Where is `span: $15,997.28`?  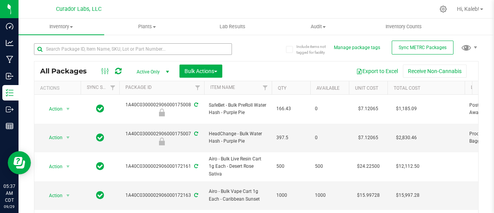
span: $15,997.28 is located at coordinates (408, 195).